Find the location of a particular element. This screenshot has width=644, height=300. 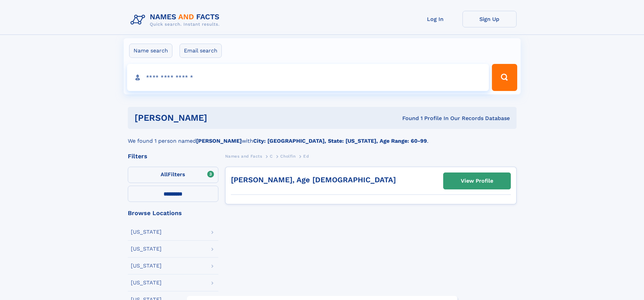

span: All is located at coordinates (164, 174).